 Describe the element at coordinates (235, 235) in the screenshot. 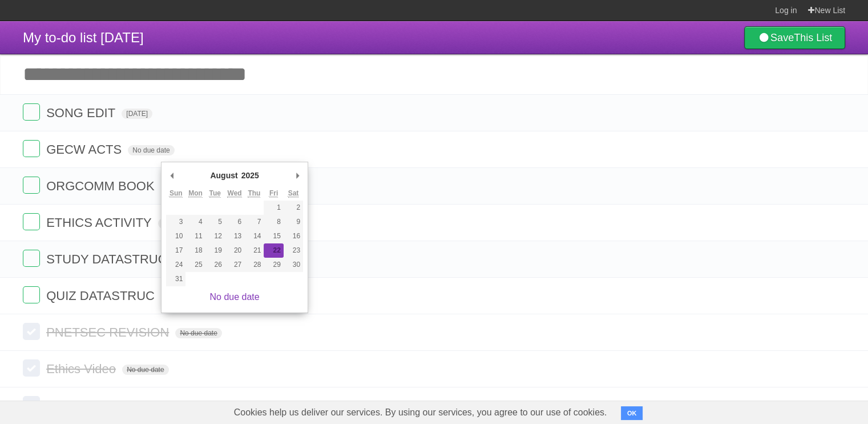

I see `button: 13` at that location.